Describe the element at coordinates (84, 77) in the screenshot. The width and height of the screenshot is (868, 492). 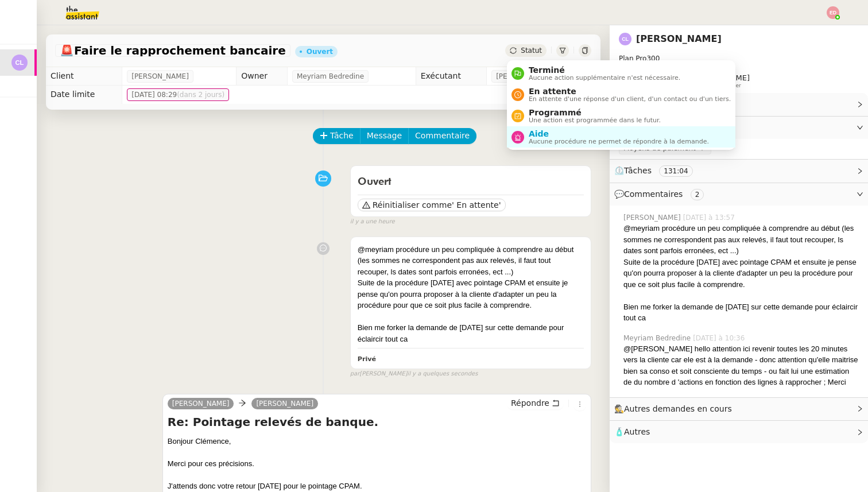
I see `td: Client` at that location.